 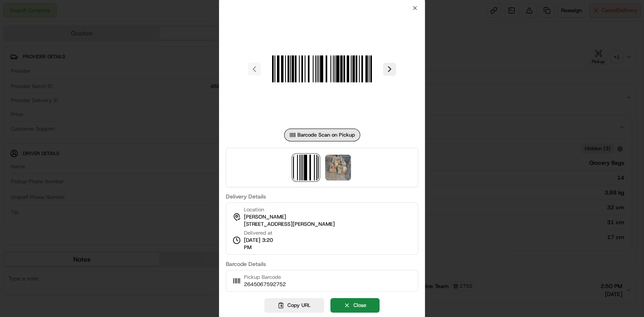 I want to click on button: photo_proof_of_delivery image, so click(x=338, y=168).